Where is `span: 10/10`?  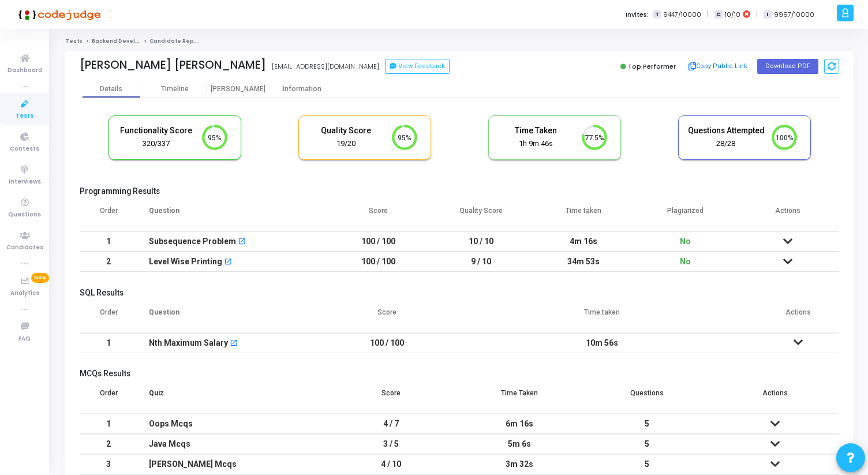 span: 10/10 is located at coordinates (732, 14).